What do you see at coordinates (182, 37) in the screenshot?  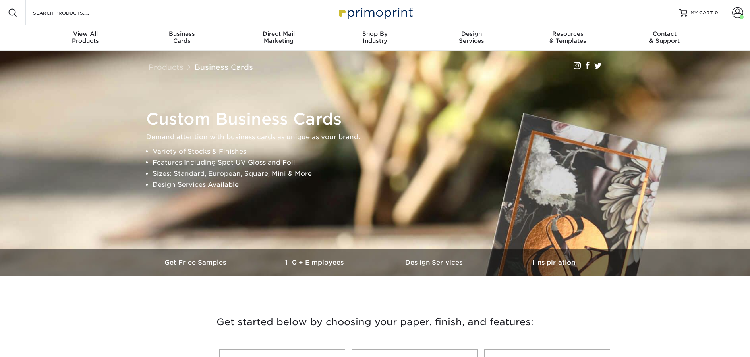 I see `div: Cards` at bounding box center [182, 37].